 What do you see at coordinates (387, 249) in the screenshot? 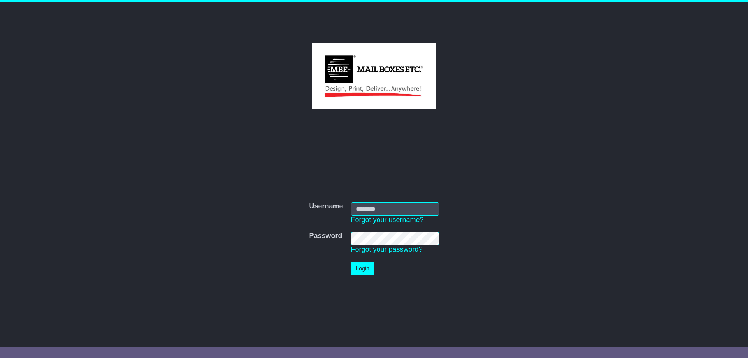
I see `a: Forgot your password?` at bounding box center [387, 249].